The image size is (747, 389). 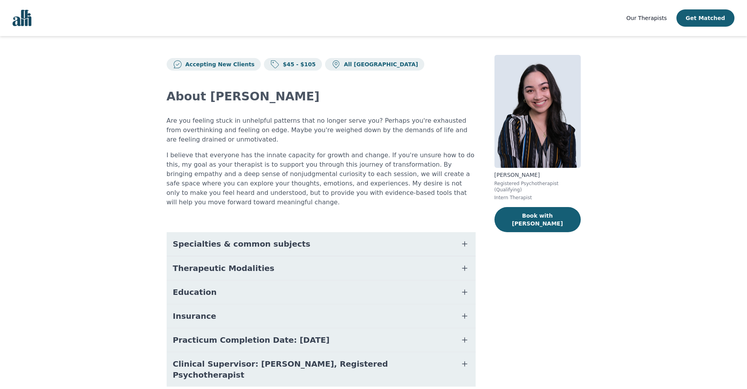 I want to click on p: Accepting New Clients, so click(x=218, y=64).